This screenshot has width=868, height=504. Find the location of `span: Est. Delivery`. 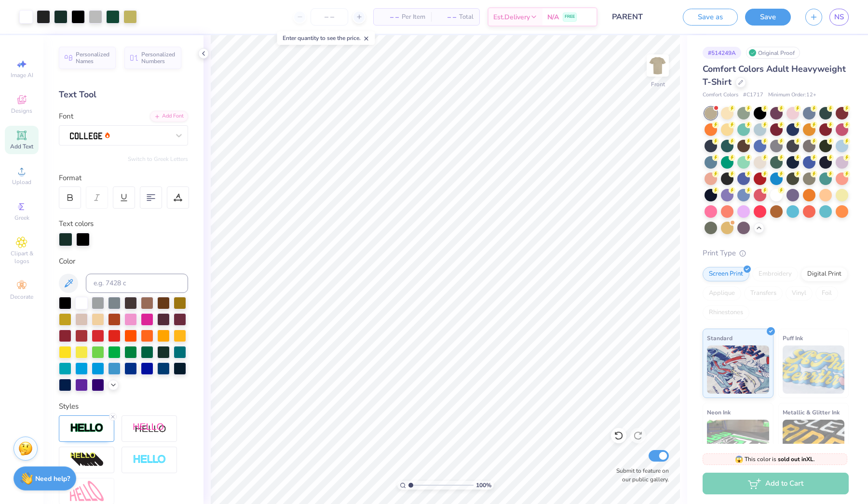

span: Est. Delivery is located at coordinates (512, 17).